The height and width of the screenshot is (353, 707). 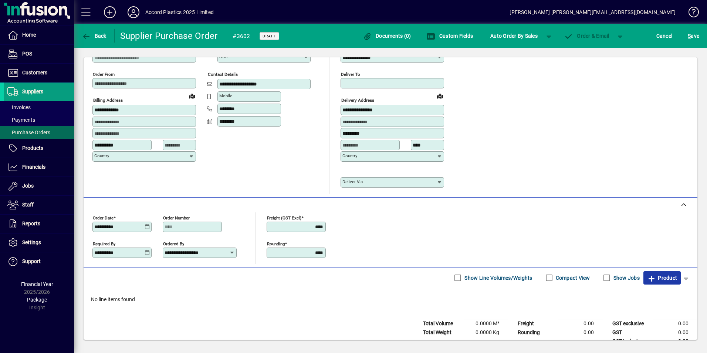 What do you see at coordinates (631, 323) in the screenshot?
I see `td: GST exclusive` at bounding box center [631, 323].